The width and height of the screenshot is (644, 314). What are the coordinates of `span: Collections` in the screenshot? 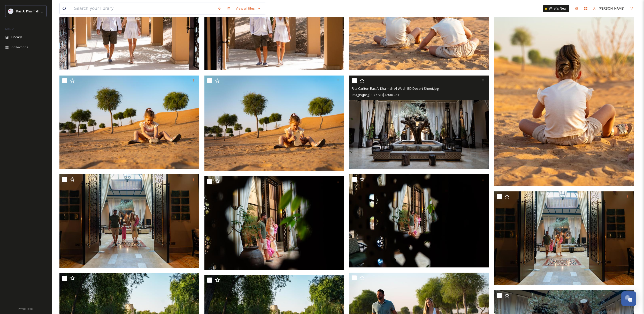 It's located at (20, 47).